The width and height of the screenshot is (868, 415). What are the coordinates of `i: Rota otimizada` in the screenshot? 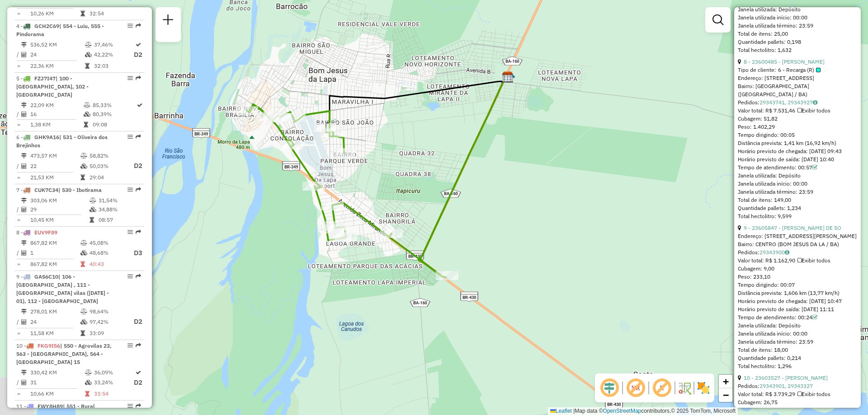 It's located at (139, 373).